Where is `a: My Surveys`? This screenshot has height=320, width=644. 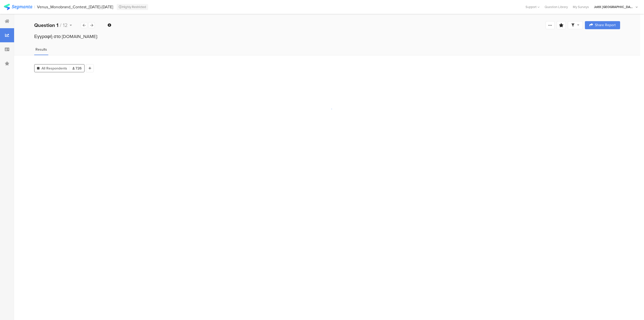 a: My Surveys is located at coordinates (581, 7).